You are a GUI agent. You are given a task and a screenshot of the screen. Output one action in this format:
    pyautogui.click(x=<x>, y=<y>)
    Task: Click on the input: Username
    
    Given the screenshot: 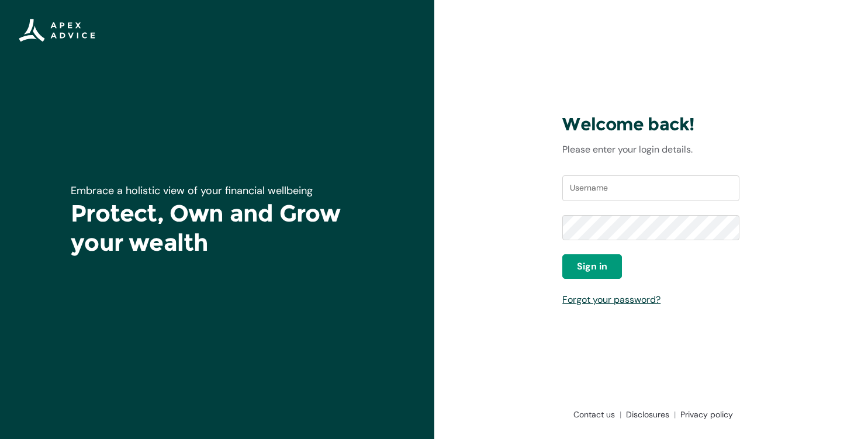 What is the action you would take?
    pyautogui.click(x=651, y=188)
    